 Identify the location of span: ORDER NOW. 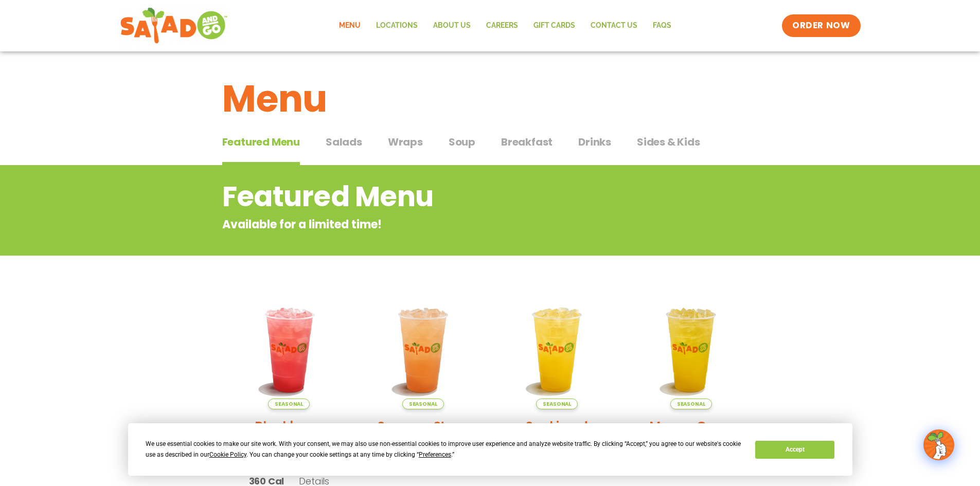
(821, 26).